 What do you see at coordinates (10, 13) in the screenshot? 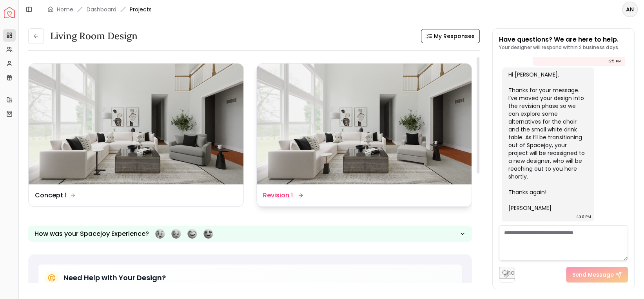
I see `img: Spacejoy Logo` at bounding box center [10, 13].